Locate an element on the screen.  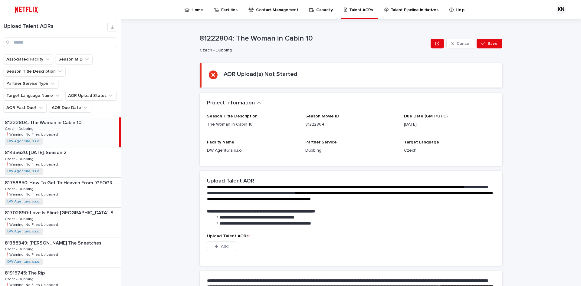
span: Target Language is located at coordinates (422, 142).